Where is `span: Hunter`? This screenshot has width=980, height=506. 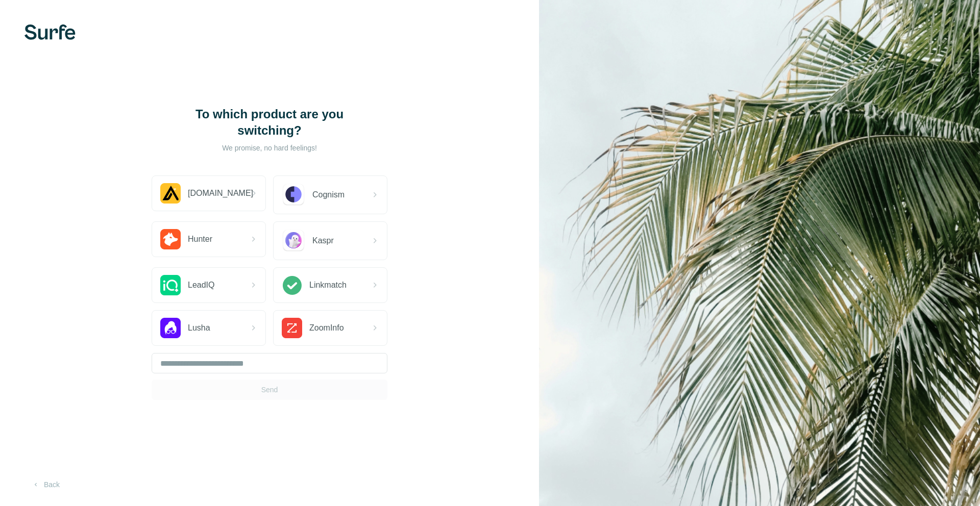 span: Hunter is located at coordinates (200, 239).